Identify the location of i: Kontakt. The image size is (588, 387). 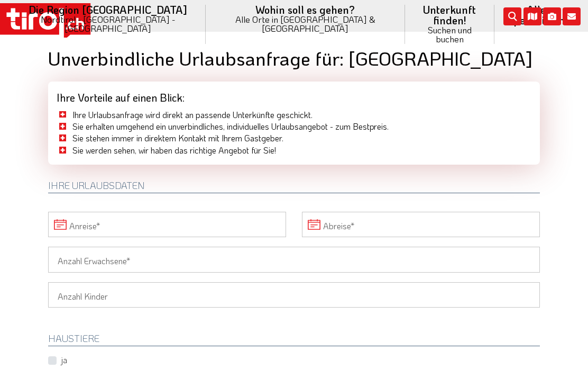
(572, 16).